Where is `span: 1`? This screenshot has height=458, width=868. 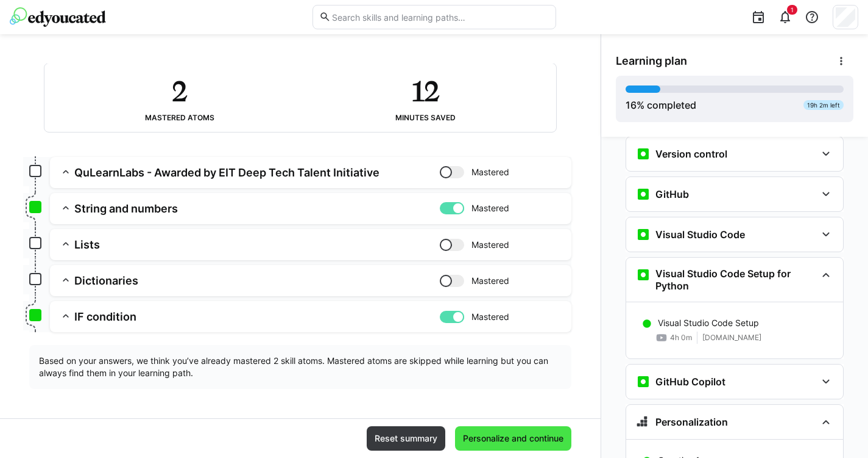
span: 1 is located at coordinates (792, 10).